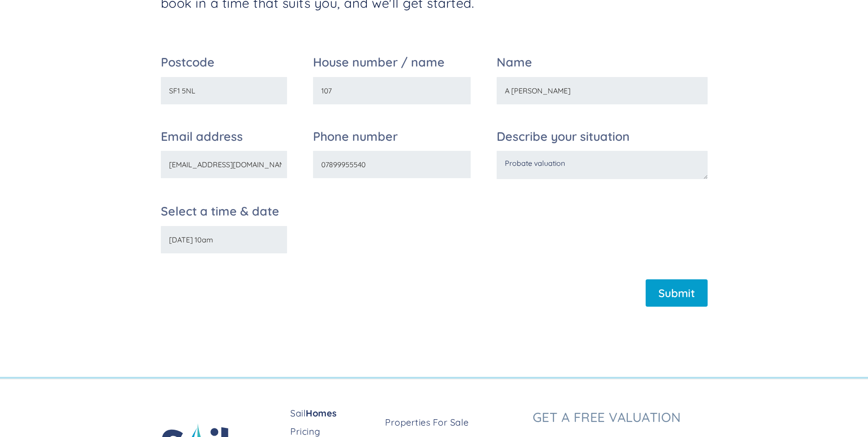  Describe the element at coordinates (392, 62) in the screenshot. I see `label: House number / name` at that location.